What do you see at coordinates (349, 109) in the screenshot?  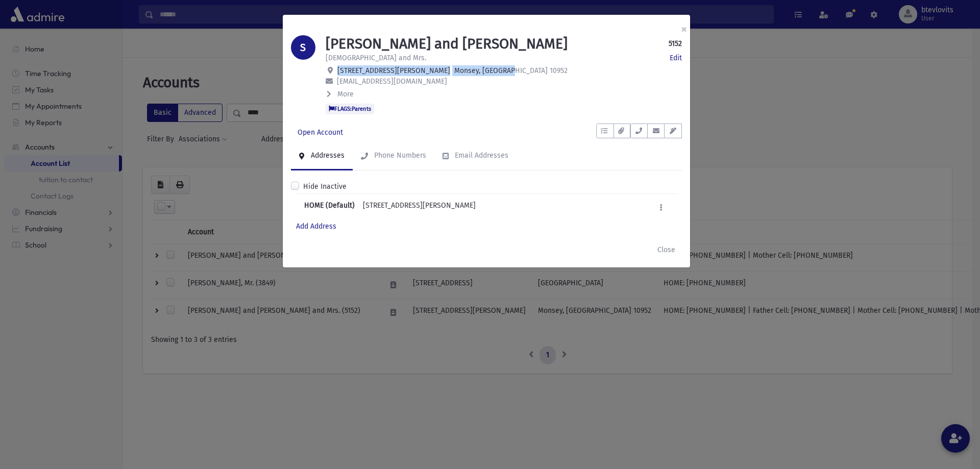 I see `span: FLAGS:Parents` at bounding box center [349, 109].